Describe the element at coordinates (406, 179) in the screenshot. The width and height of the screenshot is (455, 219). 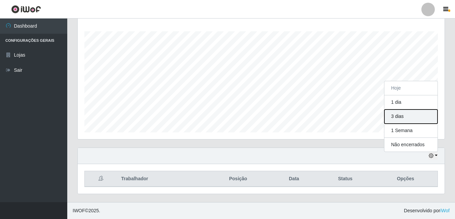
I see `th: Opções` at that location.